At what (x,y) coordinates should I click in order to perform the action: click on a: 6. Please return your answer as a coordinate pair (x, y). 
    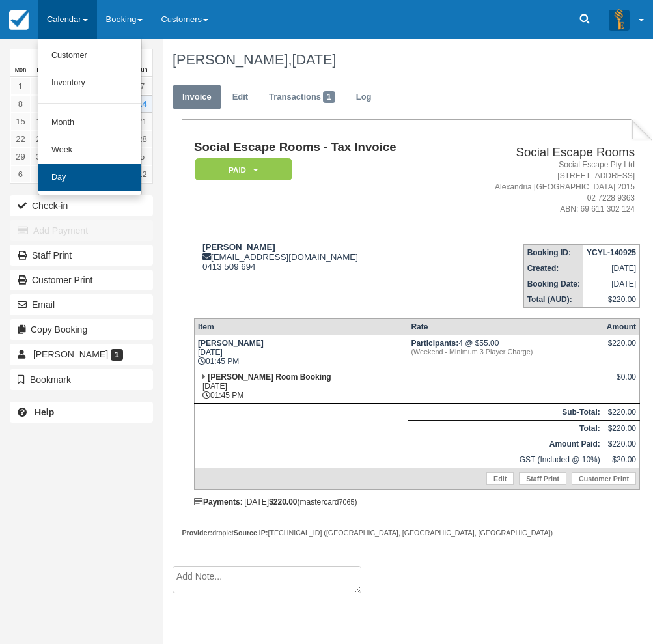
    Looking at the image, I should click on (20, 174).